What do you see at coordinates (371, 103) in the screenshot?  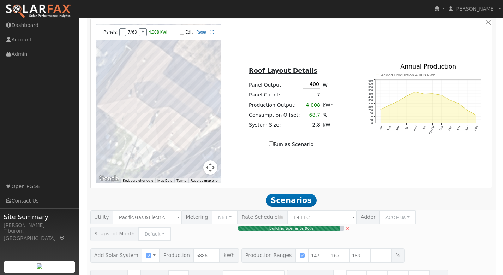 I see `text: 300` at bounding box center [371, 103].